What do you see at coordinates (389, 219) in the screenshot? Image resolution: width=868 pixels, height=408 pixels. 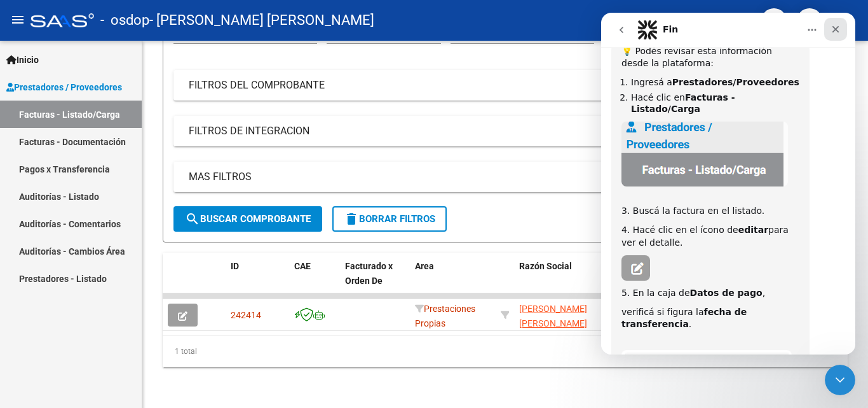 I see `span: Borrar Filtros` at bounding box center [389, 219].